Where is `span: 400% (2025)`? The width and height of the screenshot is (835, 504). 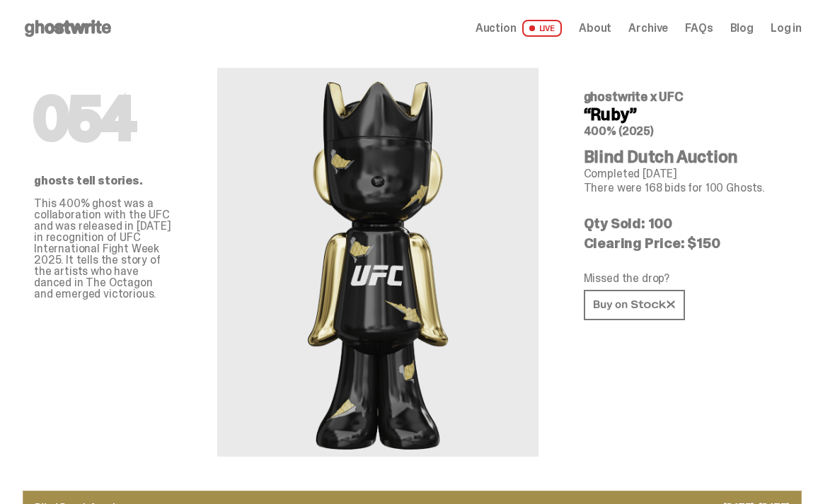 span: 400% (2025) is located at coordinates (619, 131).